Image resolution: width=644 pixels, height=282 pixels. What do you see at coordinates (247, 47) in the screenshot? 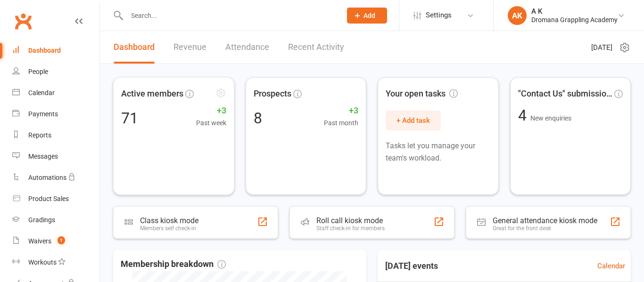
I see `a: Attendance` at bounding box center [247, 47].